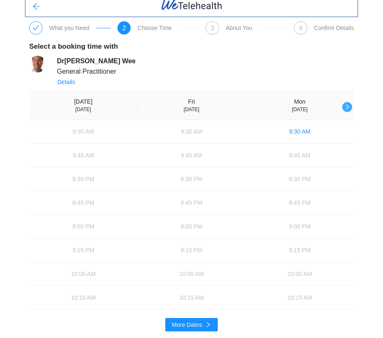  Describe the element at coordinates (192, 102) in the screenshot. I see `div: Fri` at that location.